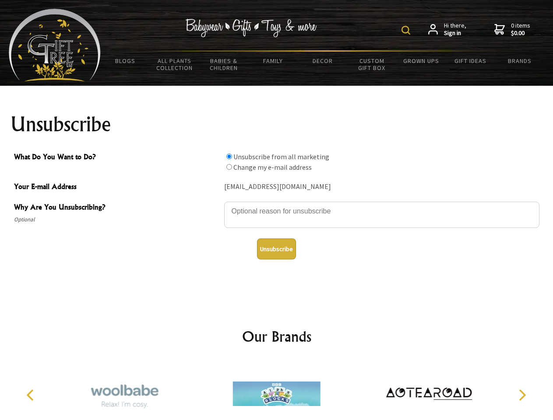 The width and height of the screenshot is (553, 420). What do you see at coordinates (276, 249) in the screenshot?
I see `button: Unsubscribe` at bounding box center [276, 249].